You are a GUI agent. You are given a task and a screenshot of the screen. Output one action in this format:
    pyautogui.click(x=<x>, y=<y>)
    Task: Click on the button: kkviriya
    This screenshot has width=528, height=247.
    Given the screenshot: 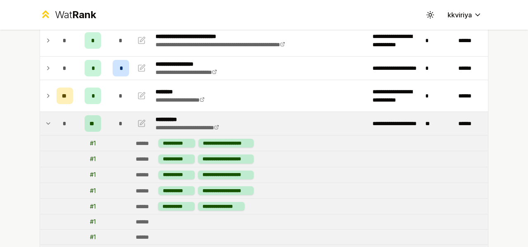 What is the action you would take?
    pyautogui.click(x=465, y=15)
    